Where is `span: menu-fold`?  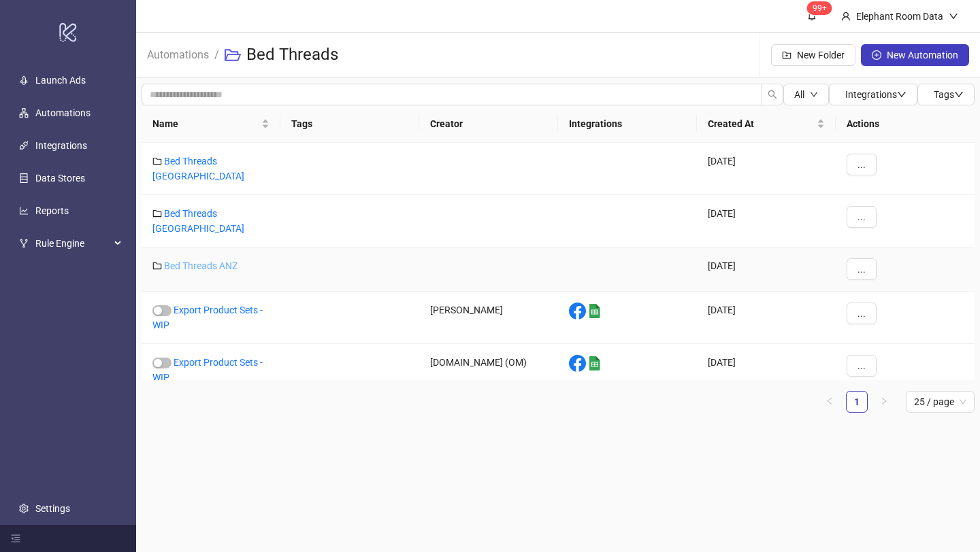
span: menu-fold is located at coordinates (16, 538).